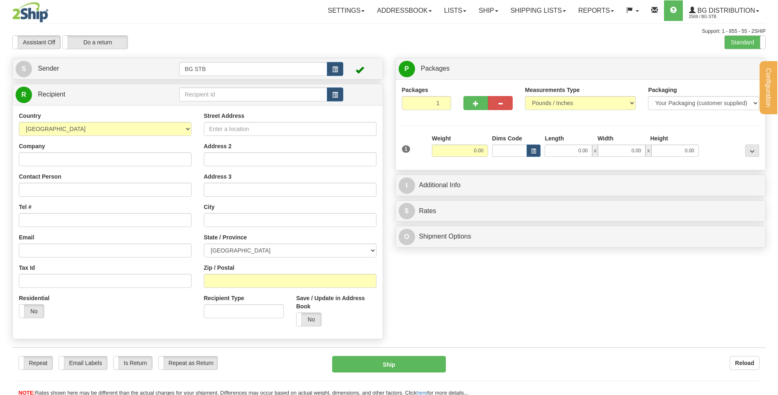 The image size is (778, 395). I want to click on label: Packages, so click(415, 90).